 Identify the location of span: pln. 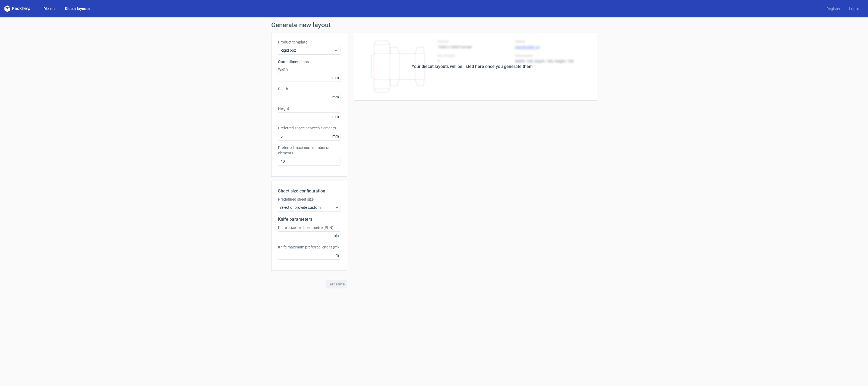
(336, 235).